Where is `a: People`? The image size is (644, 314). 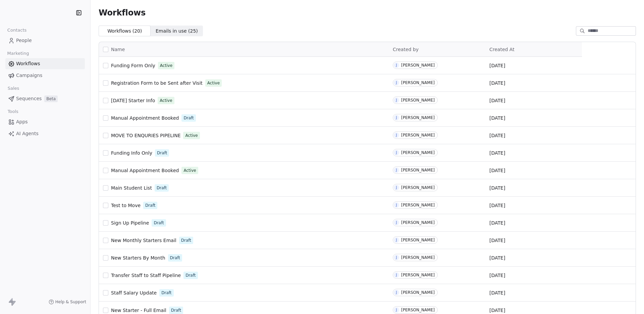
a: People is located at coordinates (45, 40).